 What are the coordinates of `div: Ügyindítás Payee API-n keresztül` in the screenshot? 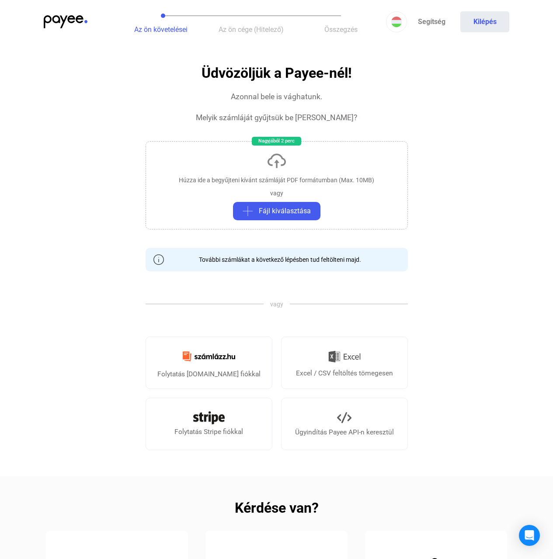 It's located at (344, 432).